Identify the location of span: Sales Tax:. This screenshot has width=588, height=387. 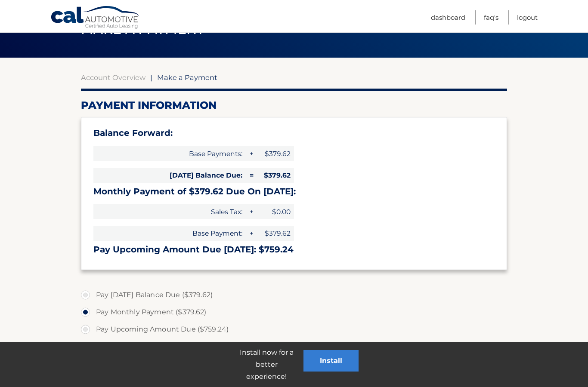
(169, 211).